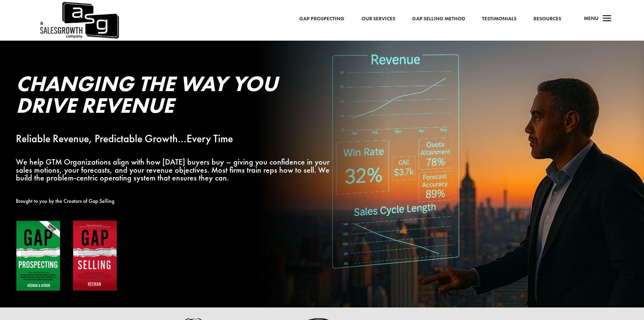  Describe the element at coordinates (322, 19) in the screenshot. I see `a: Gap Prospecting` at that location.